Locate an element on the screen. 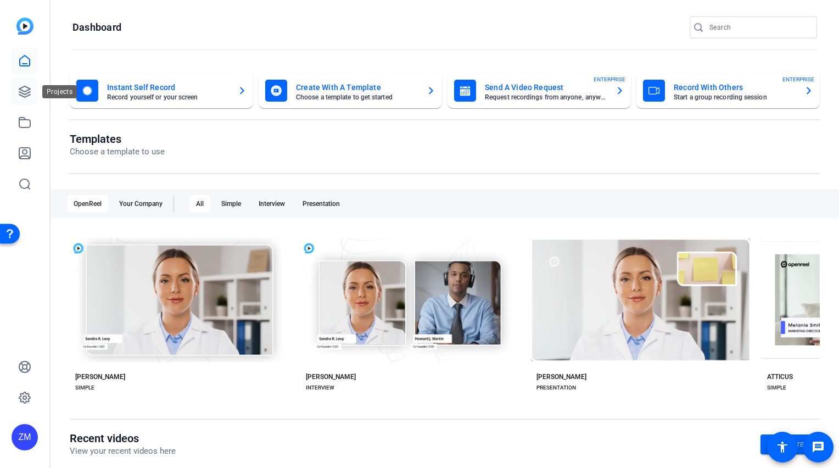 The height and width of the screenshot is (468, 839). a: Go to library is located at coordinates (790, 444).